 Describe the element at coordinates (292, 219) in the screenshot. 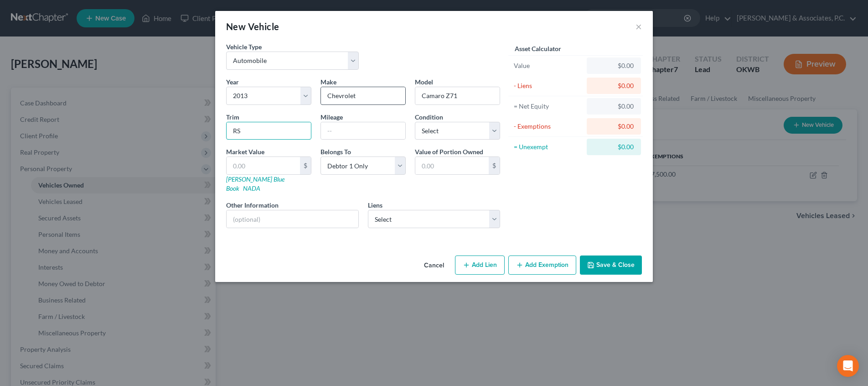

I see `input: (optional)` at that location.